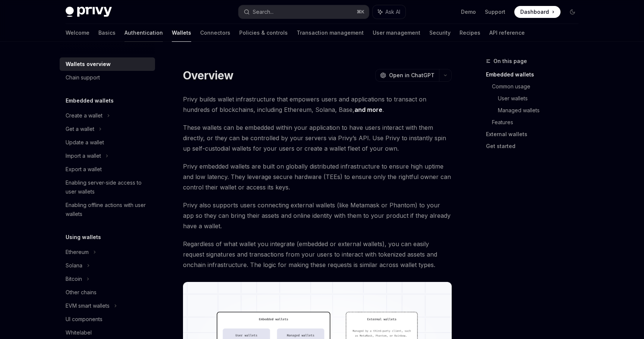  I want to click on div: Search..., so click(263, 12).